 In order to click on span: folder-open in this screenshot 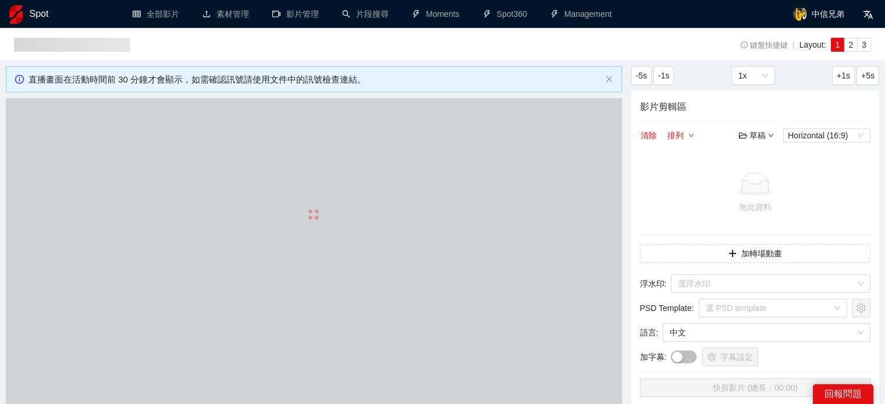, I will do `click(743, 136)`.